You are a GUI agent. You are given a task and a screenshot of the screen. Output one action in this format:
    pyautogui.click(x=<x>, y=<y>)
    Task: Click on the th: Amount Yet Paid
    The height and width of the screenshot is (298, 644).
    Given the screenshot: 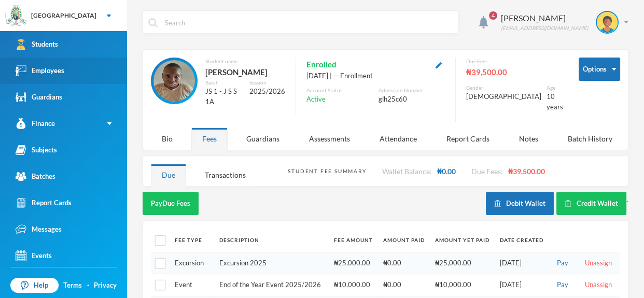 What is the action you would take?
    pyautogui.click(x=462, y=240)
    